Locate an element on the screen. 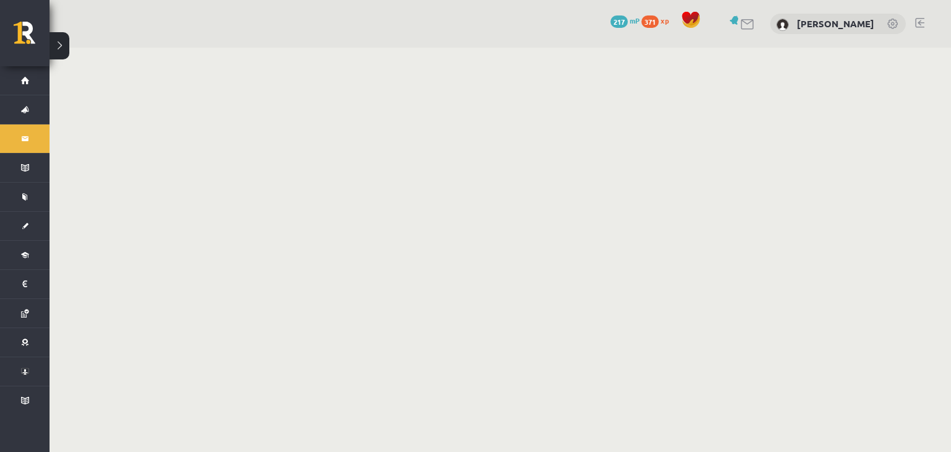 This screenshot has width=951, height=452. a: 371 xp is located at coordinates (658, 20).